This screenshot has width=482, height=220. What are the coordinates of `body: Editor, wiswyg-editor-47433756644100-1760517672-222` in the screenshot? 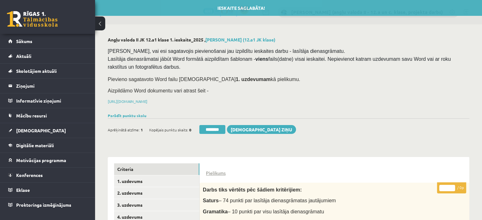 It's located at (131, 9).